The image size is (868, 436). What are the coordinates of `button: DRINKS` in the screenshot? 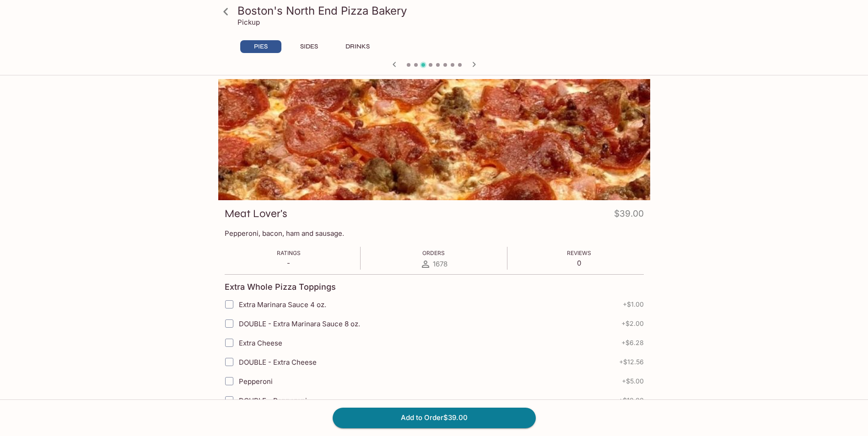 It's located at (358, 47).